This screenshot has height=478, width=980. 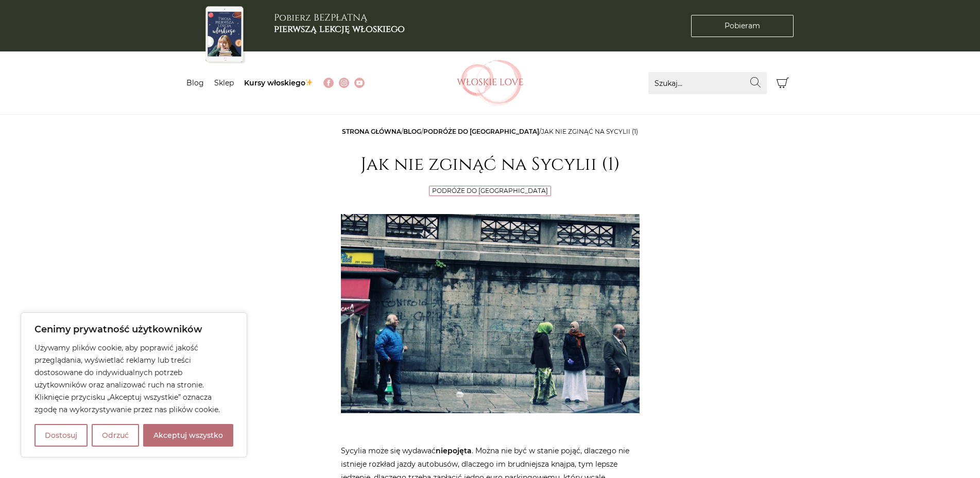 What do you see at coordinates (224, 83) in the screenshot?
I see `a: Sklep` at bounding box center [224, 83].